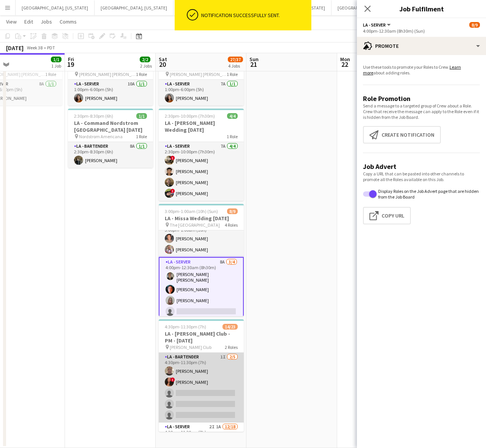 Image resolution: width=486 pixels, height=448 pixels. I want to click on a: View, so click(12, 22).